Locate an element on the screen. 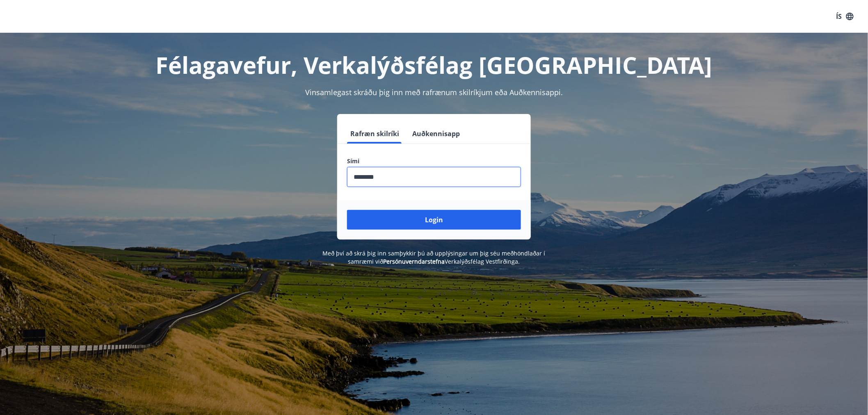  span: Með því að skrá þig inn samþykkir þú að upplýsingar um þig séu meðhöndlaðar í samræmi við Verkalý... is located at coordinates (434, 257).